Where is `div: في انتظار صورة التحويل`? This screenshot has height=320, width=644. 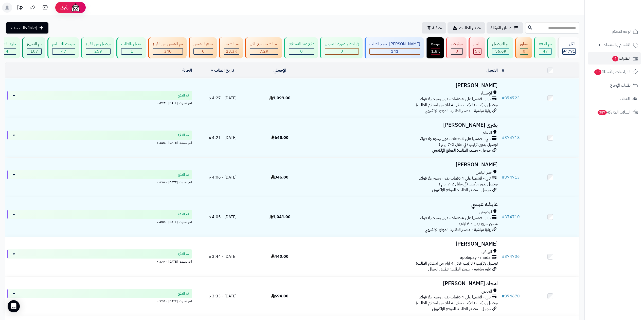 div: في انتظار صورة التحويل is located at coordinates (342, 44).